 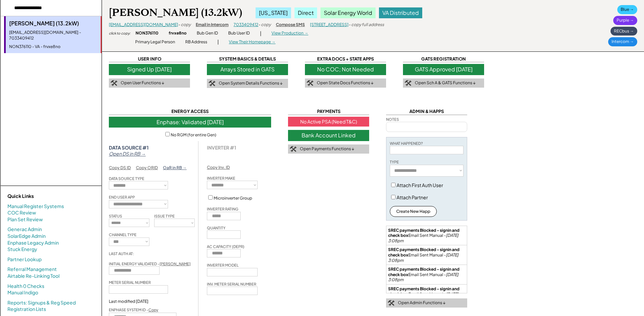 I want to click on a: Enphase Legacy Admin, so click(x=33, y=243).